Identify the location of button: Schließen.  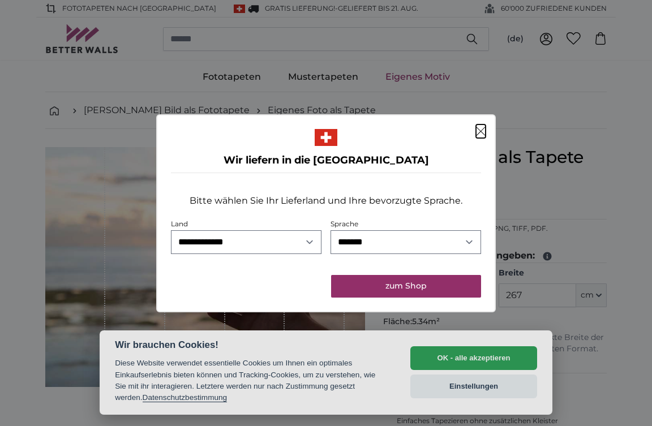
(481, 131).